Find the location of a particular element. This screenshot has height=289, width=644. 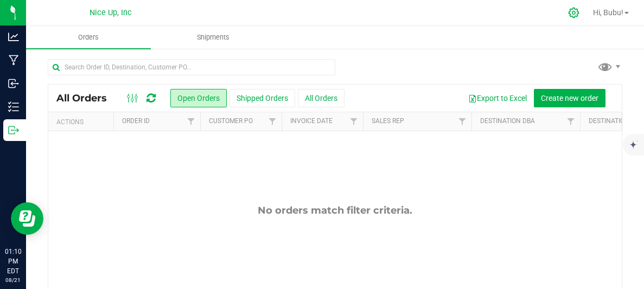

span: Hi, Bubu! is located at coordinates (608, 13).